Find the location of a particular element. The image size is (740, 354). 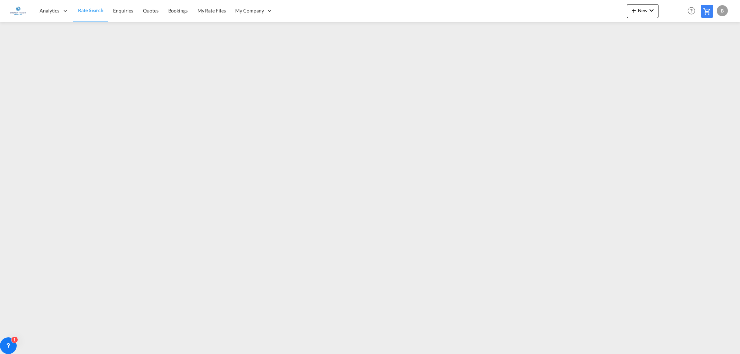

span: Bookings is located at coordinates (178, 10).